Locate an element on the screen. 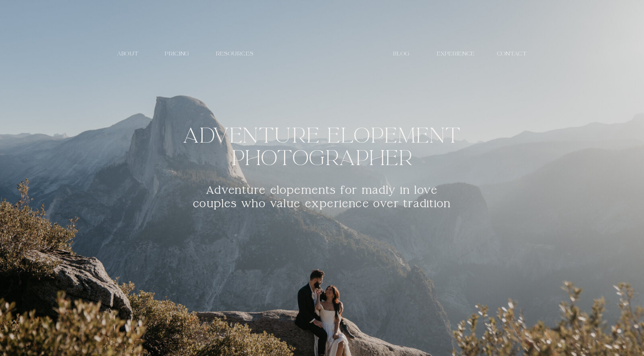  b: Adventure elopements for madly in love couples who value experience over tradition is located at coordinates (322, 197).